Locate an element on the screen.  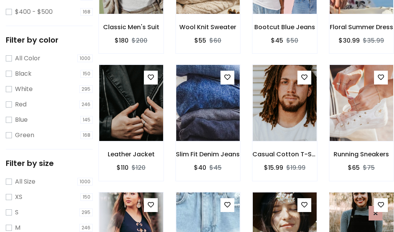
label: White is located at coordinates (24, 89).